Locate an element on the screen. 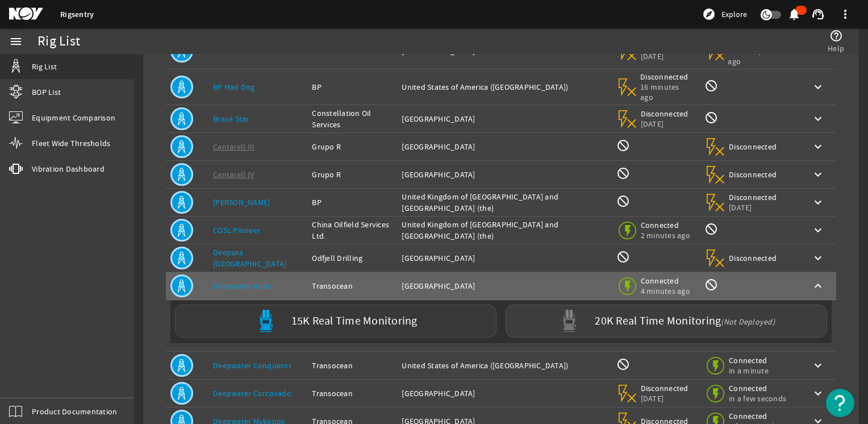  mat-icon: keyboard_arrow_up is located at coordinates (818, 285).